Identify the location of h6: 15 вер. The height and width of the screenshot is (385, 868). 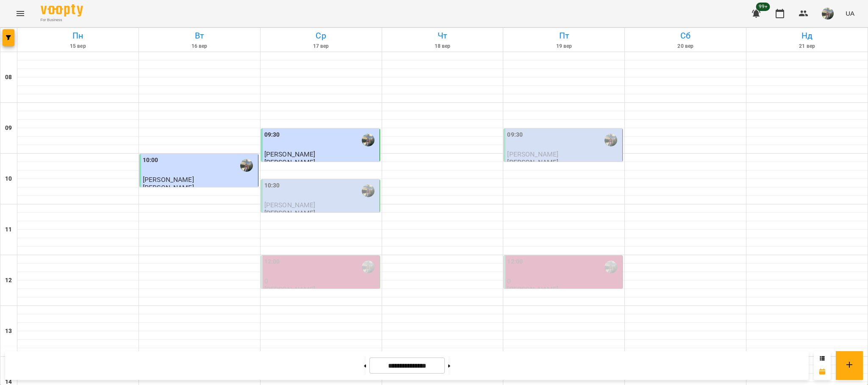
(78, 46).